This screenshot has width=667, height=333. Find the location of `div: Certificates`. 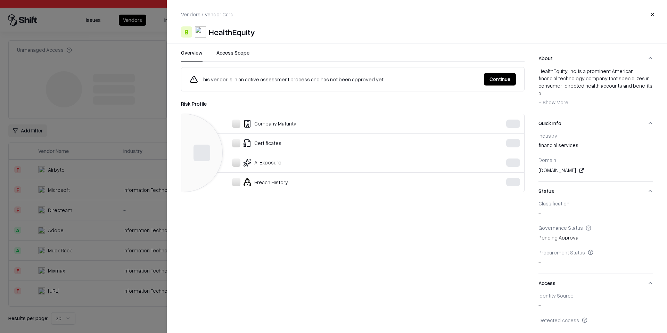

div: Certificates is located at coordinates (326, 143).